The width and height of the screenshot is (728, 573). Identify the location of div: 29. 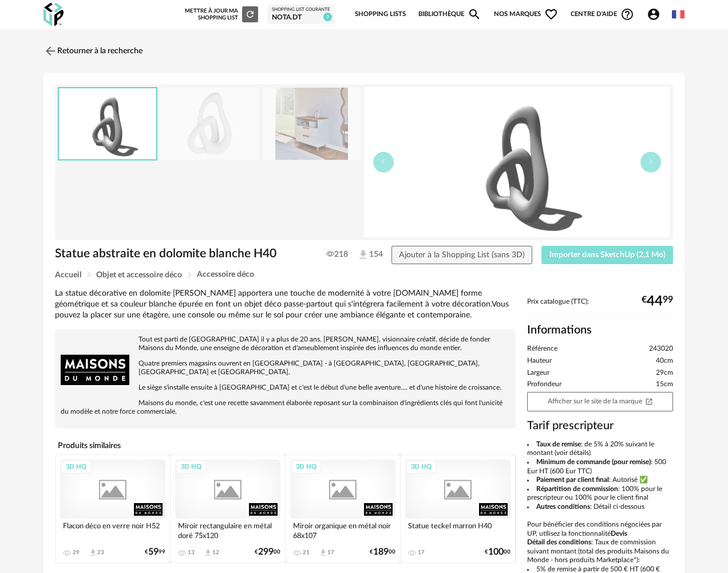
(76, 552).